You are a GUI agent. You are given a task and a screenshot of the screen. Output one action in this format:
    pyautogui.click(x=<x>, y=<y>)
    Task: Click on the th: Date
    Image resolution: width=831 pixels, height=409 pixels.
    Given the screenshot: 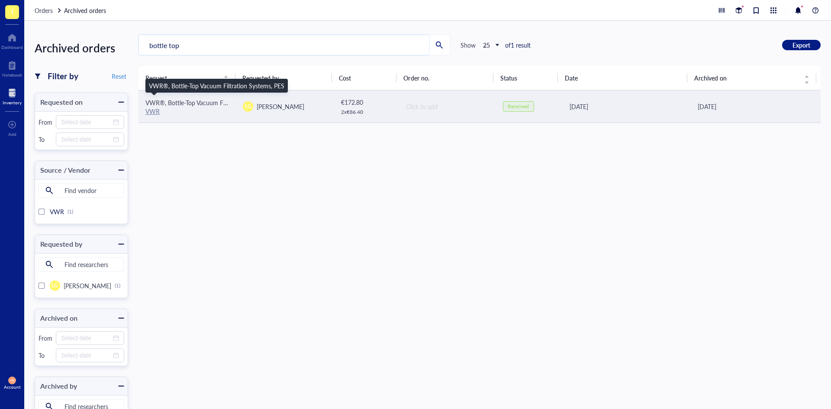 What is the action you would take?
    pyautogui.click(x=622, y=78)
    